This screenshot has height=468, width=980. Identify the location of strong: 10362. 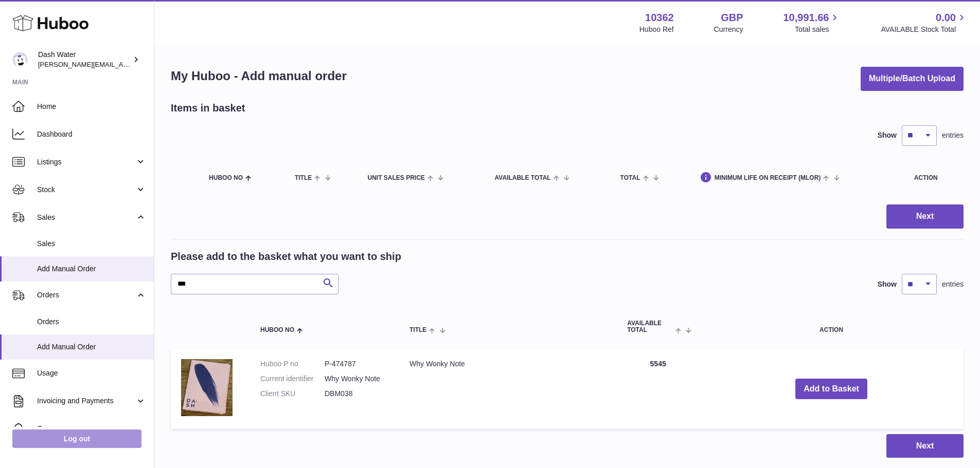
(659, 18).